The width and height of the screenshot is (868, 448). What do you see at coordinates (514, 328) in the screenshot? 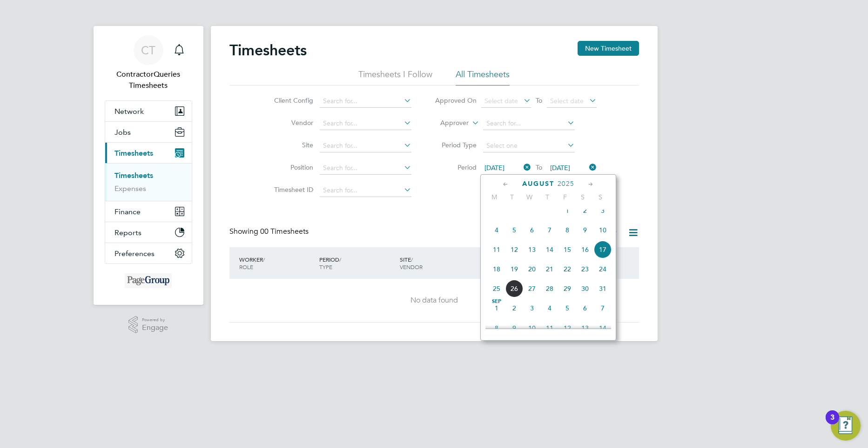
I see `span: 9` at bounding box center [514, 328].